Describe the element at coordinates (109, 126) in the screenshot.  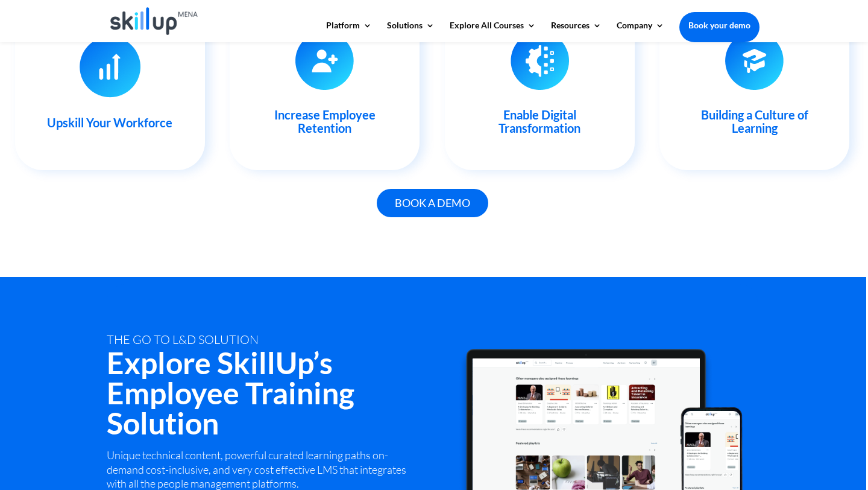
I see `h3: Upskill Your Workforce` at that location.